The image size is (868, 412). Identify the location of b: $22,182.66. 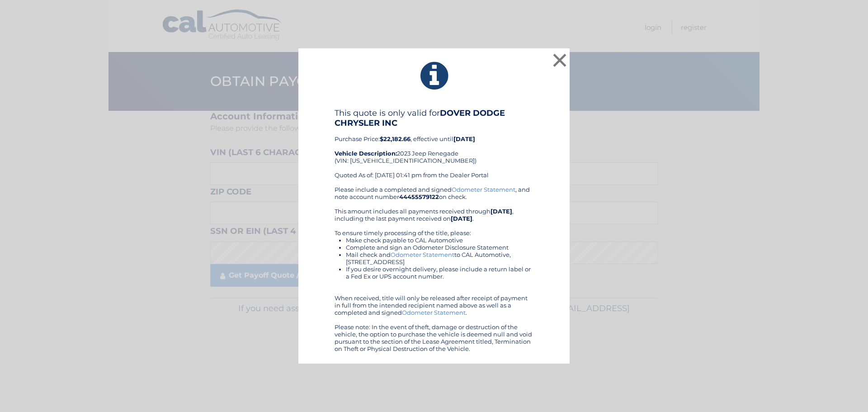
(395, 139).